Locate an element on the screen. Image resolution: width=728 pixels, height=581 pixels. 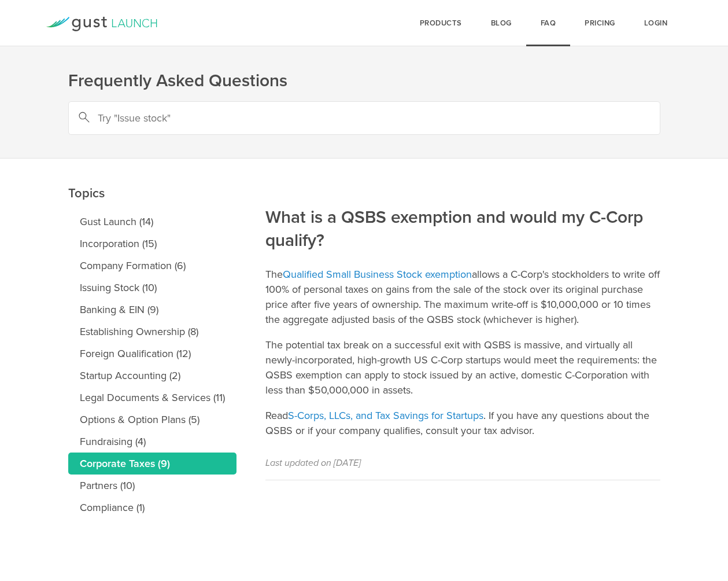
a: Partners (10) is located at coordinates (152, 486).